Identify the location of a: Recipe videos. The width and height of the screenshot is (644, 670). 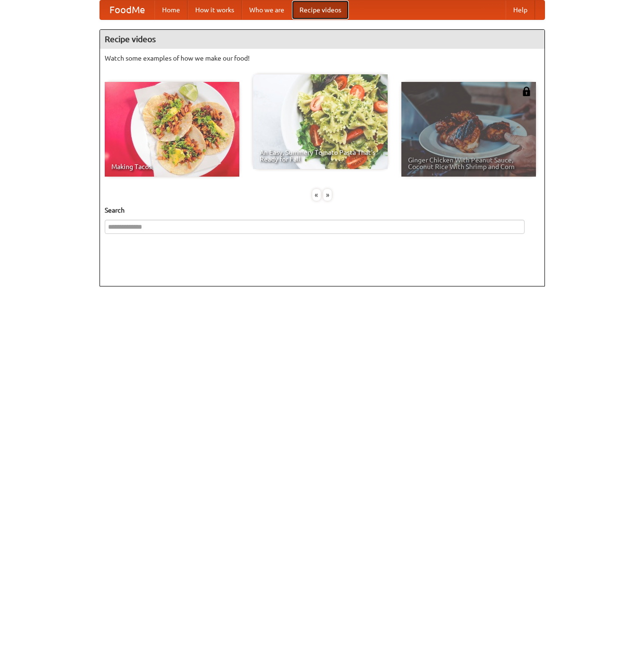
(320, 10).